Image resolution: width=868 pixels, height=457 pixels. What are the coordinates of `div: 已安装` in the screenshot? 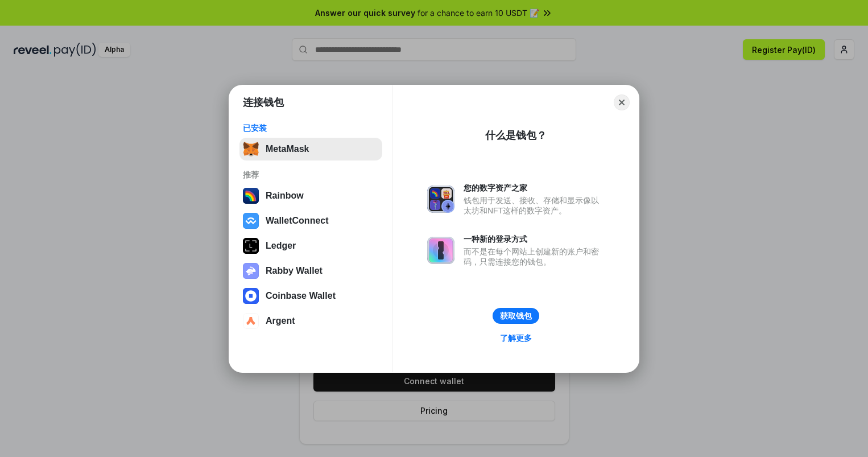 It's located at (310, 128).